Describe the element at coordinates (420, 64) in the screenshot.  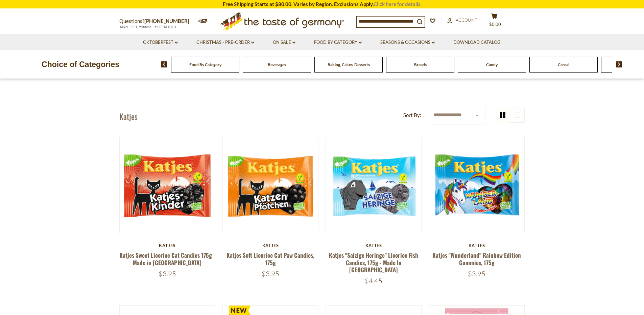
I see `span: Breads` at that location.